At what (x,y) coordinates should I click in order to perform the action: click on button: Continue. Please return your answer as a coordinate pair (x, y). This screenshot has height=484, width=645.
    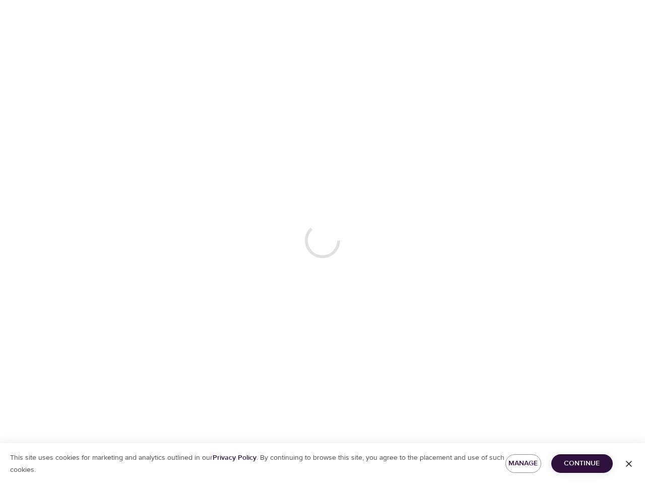
    Looking at the image, I should click on (582, 463).